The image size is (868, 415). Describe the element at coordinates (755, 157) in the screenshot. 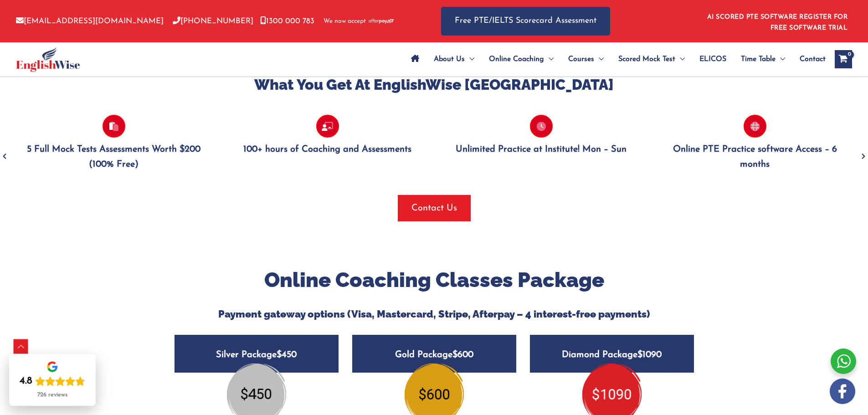

I see `p: Online PTE Practice software Access – 6 months` at that location.